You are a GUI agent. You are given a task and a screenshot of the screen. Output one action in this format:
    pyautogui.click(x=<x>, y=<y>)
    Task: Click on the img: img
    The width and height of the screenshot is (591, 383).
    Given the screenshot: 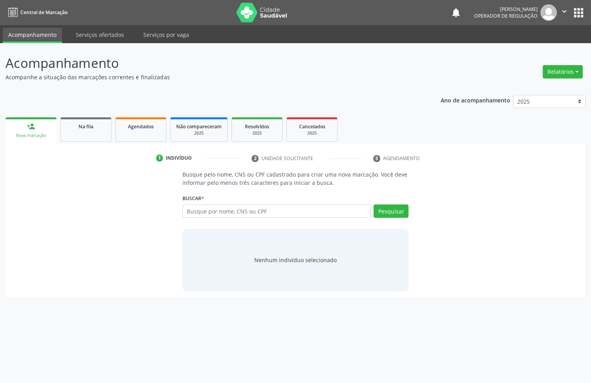 What is the action you would take?
    pyautogui.click(x=549, y=13)
    